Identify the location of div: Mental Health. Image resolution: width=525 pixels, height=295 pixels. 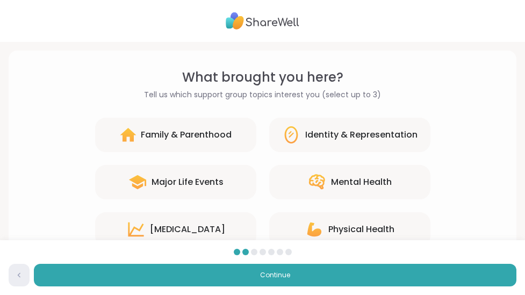
(361, 182).